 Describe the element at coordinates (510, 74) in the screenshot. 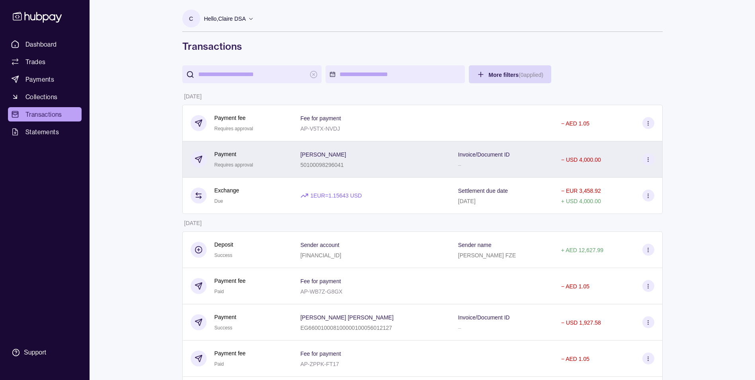

I see `button: More filters(0applied)` at that location.